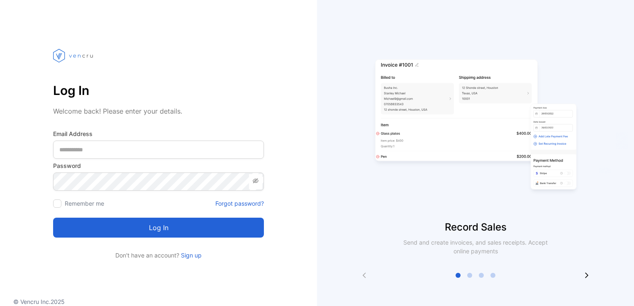 The height and width of the screenshot is (306, 634). What do you see at coordinates (158, 90) in the screenshot?
I see `p: Log In` at bounding box center [158, 90].